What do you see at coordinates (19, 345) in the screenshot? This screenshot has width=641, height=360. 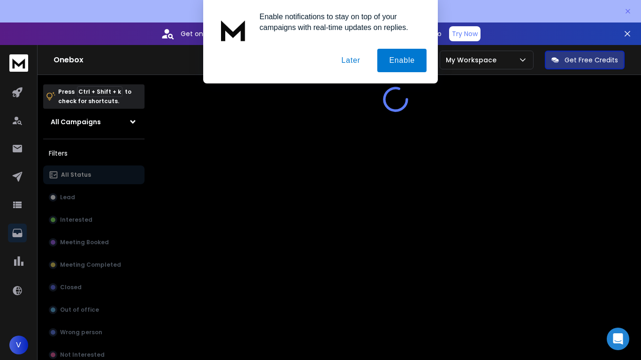 I see `span: V` at bounding box center [19, 345].